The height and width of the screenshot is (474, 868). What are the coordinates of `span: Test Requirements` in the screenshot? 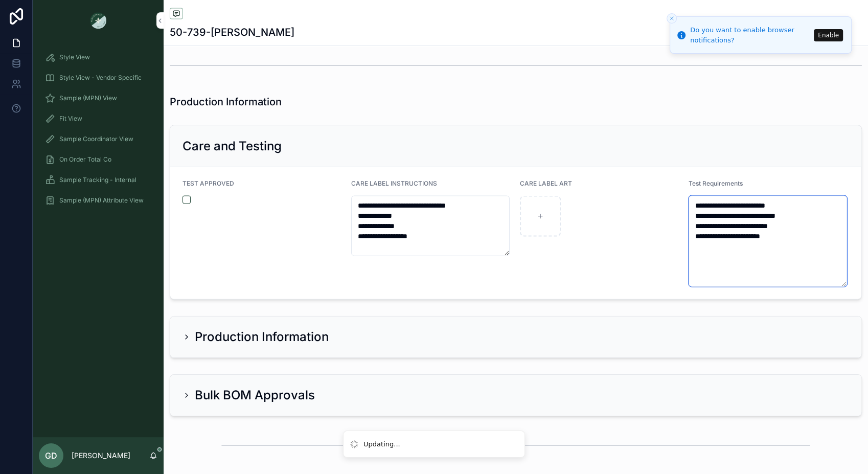 It's located at (716, 183).